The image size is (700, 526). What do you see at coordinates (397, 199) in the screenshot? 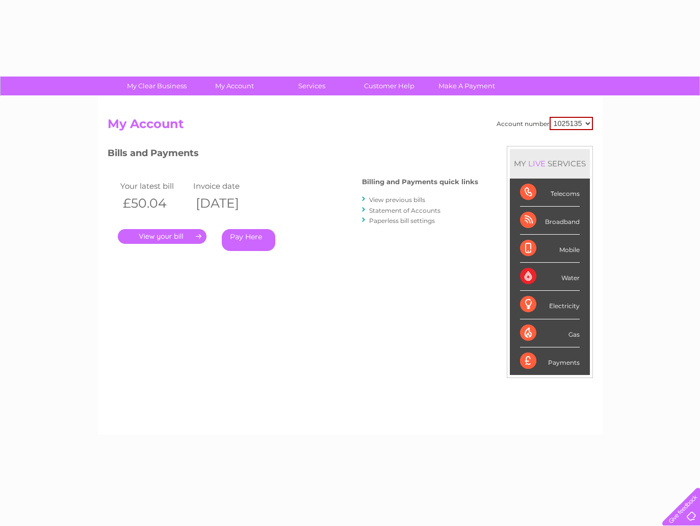
I see `a: View previous bills` at bounding box center [397, 199].